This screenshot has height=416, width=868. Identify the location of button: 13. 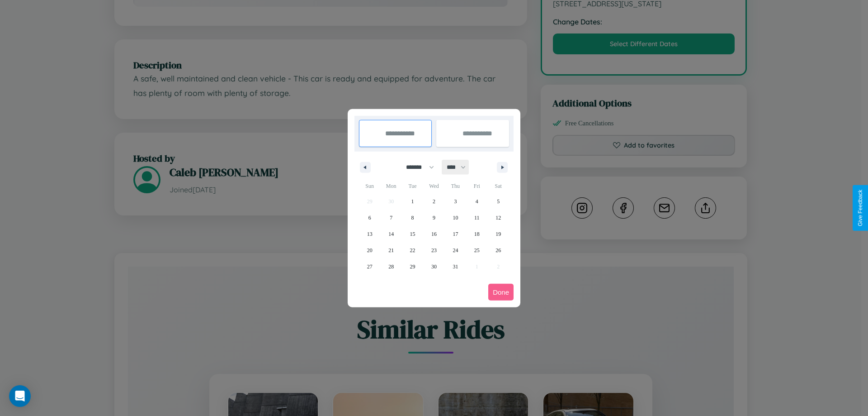
(370, 234).